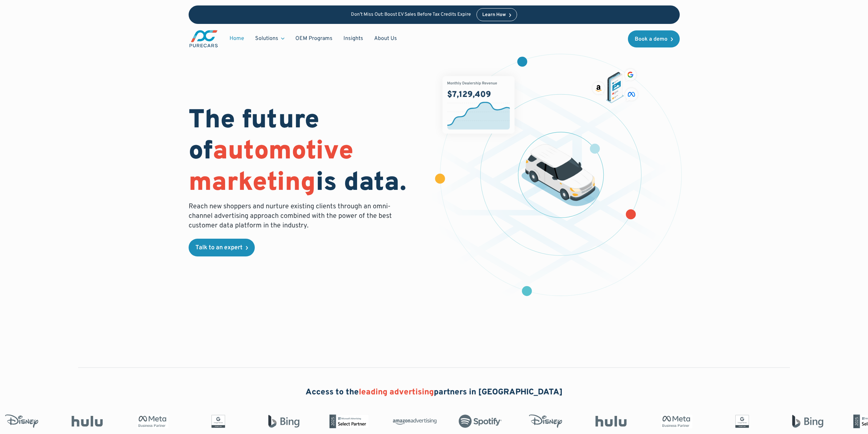 This screenshot has width=868, height=434. What do you see at coordinates (219, 248) in the screenshot?
I see `div: Talk to an expert` at bounding box center [219, 248].